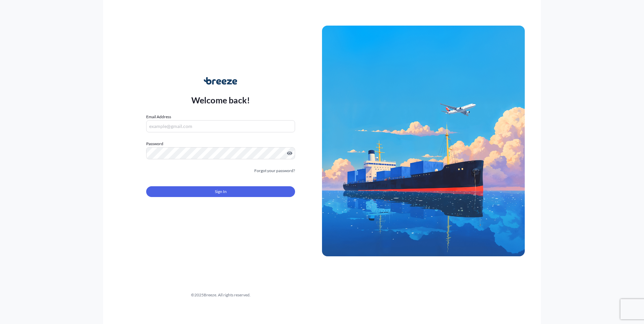 This screenshot has width=644, height=324. What do you see at coordinates (221, 295) in the screenshot?
I see `div: © 2025 Breeze. All rights reserved.` at bounding box center [221, 295].